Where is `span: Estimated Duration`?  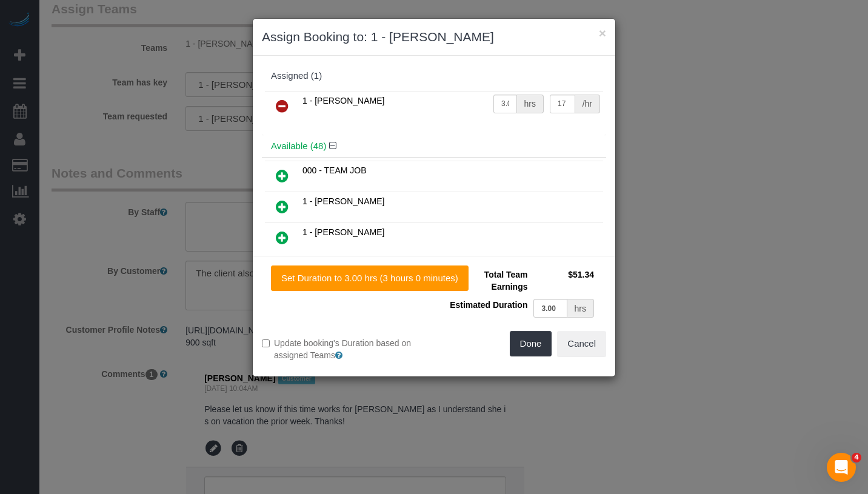
span: Estimated Duration is located at coordinates (489, 304).